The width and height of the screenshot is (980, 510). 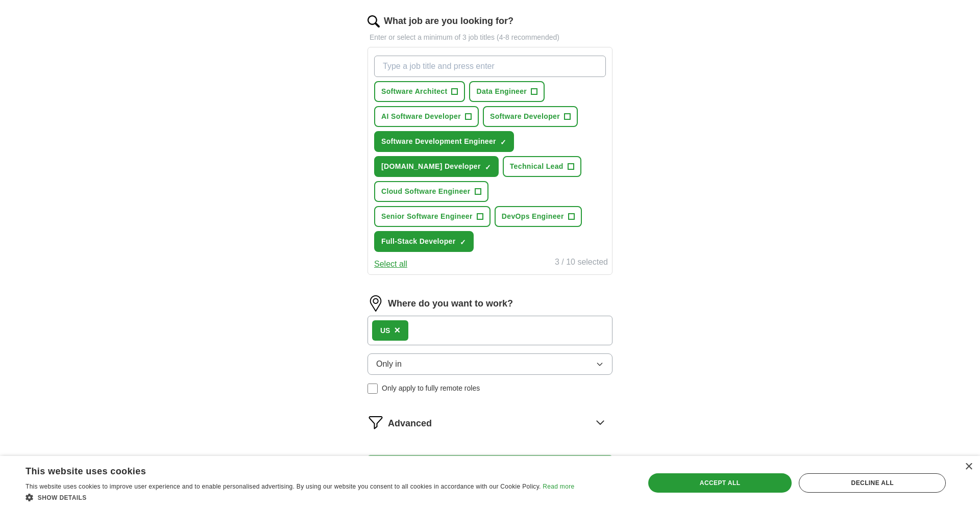 What do you see at coordinates (451, 303) in the screenshot?
I see `label: Where do you want to work?` at bounding box center [451, 303].